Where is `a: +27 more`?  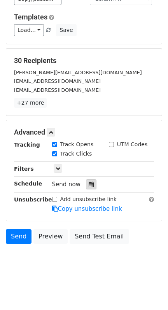 a: +27 more is located at coordinates (30, 103).